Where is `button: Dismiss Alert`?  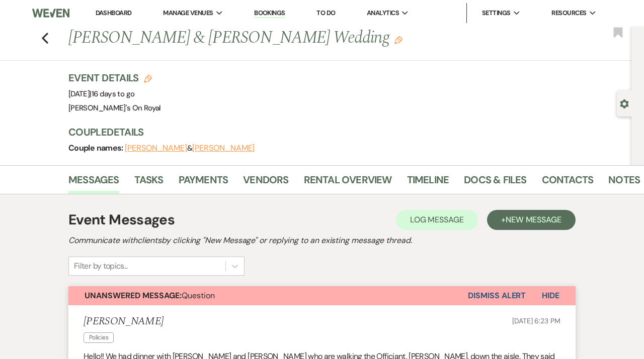 button: Dismiss Alert is located at coordinates (496, 296).